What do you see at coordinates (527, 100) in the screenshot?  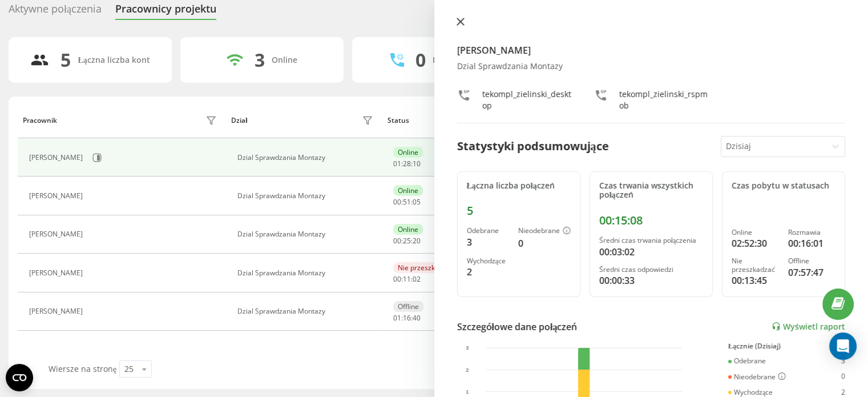 I see `div: tekompl_zielinski_desktop` at bounding box center [527, 100].